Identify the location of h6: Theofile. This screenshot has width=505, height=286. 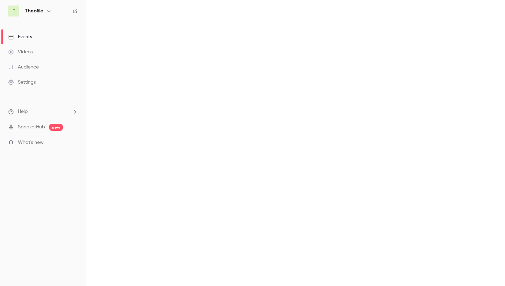
(34, 11).